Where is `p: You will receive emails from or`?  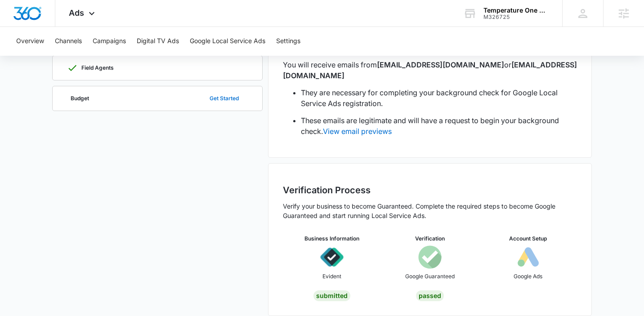 p: You will receive emails from or is located at coordinates (430, 70).